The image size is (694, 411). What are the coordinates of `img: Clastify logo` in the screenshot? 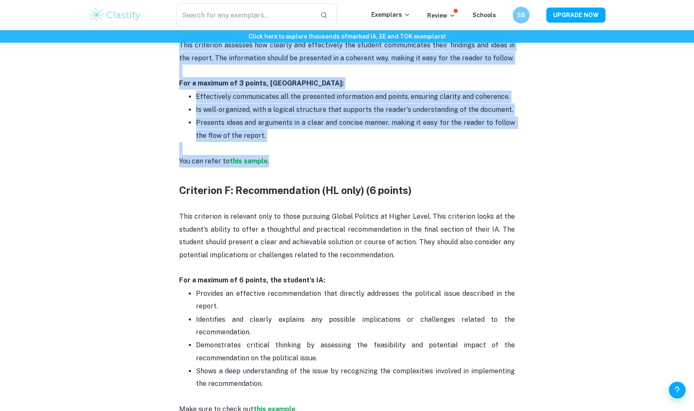 It's located at (115, 15).